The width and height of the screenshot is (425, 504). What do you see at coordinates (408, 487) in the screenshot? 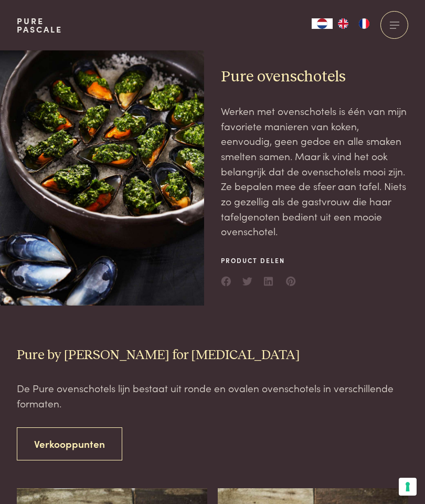
I see `button: Uw voorkeuren voor toestemming voor trackingtechnologieën` at bounding box center [408, 487].